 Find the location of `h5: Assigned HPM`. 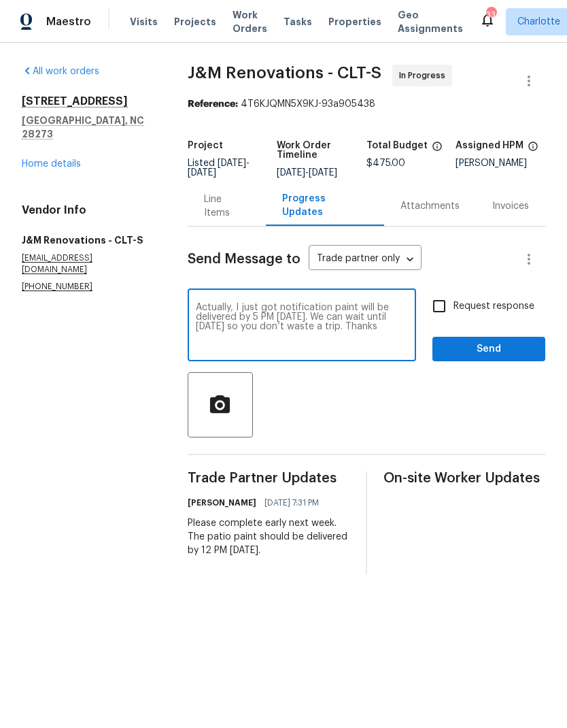

h5: Assigned HPM is located at coordinates (490, 146).